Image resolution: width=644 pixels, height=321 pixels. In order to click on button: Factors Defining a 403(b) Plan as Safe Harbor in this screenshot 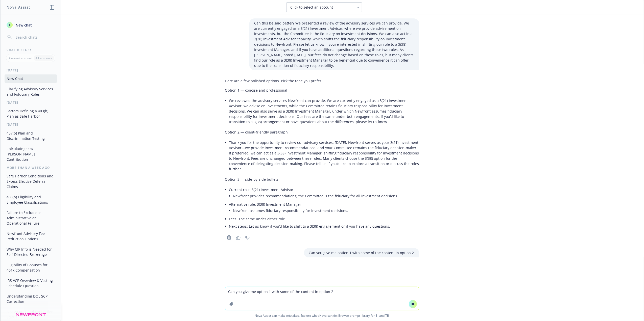, I will do `click(31, 114)`.